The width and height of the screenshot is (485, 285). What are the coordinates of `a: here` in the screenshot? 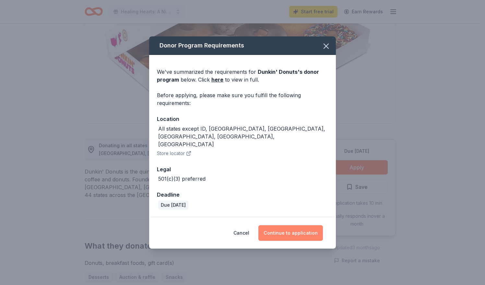 It's located at (217, 79).